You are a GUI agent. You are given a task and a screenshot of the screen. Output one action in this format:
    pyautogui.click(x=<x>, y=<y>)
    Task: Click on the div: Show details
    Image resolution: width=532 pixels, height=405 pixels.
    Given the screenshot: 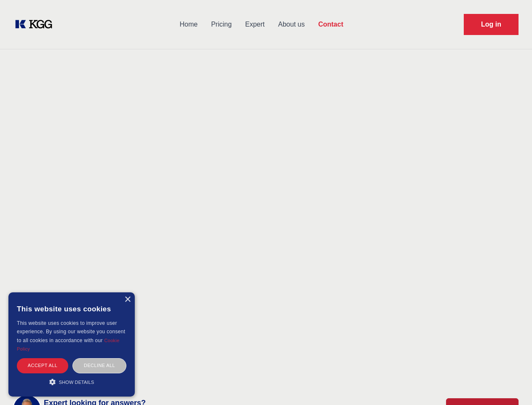 What is the action you would take?
    pyautogui.click(x=72, y=382)
    